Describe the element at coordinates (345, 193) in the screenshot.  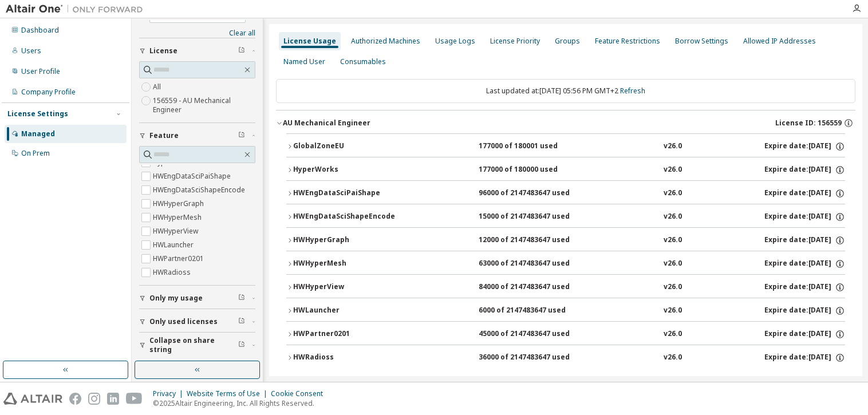
I see `div: HWEngDataSciPaiShape` at that location.